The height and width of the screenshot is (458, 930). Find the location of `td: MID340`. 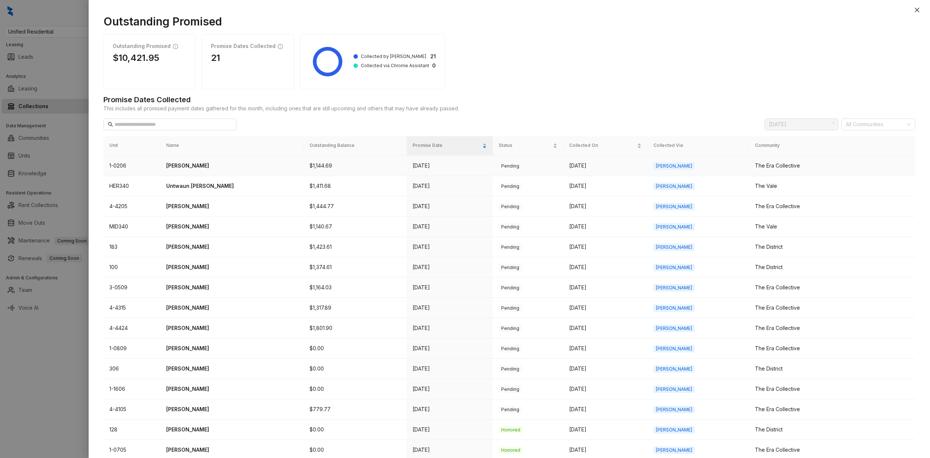

td: MID340 is located at coordinates (132, 227).